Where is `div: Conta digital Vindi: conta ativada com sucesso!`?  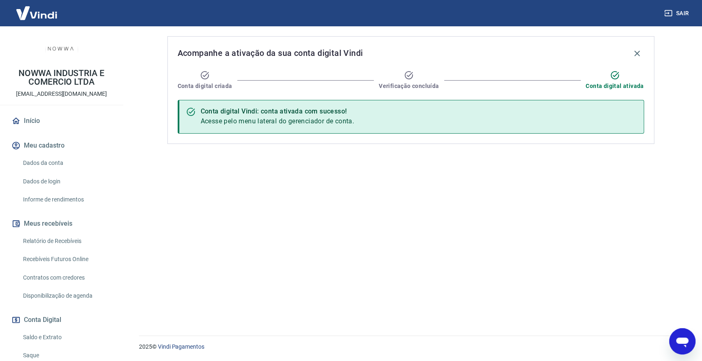 div: Conta digital Vindi: conta ativada com sucesso! is located at coordinates (278, 111).